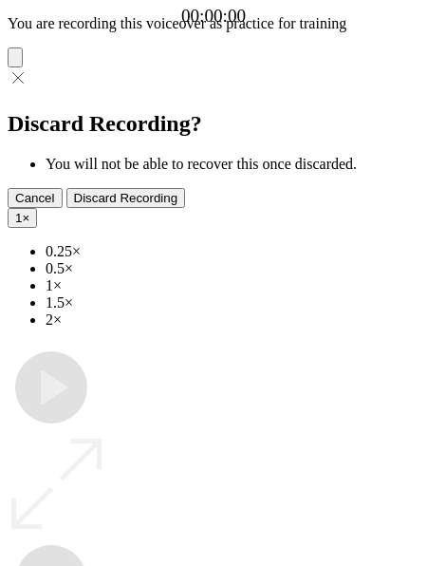 Image resolution: width=427 pixels, height=566 pixels. I want to click on li: 0.5×, so click(233, 269).